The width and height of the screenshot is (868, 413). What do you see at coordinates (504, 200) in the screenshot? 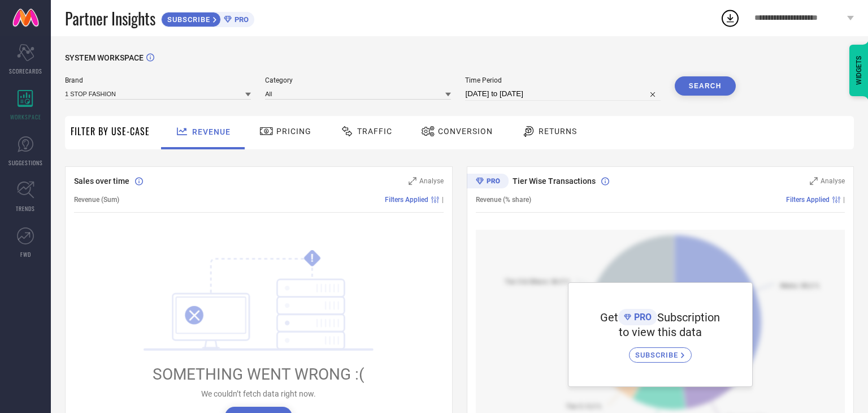
I see `span: Revenue (% share)` at bounding box center [504, 200].